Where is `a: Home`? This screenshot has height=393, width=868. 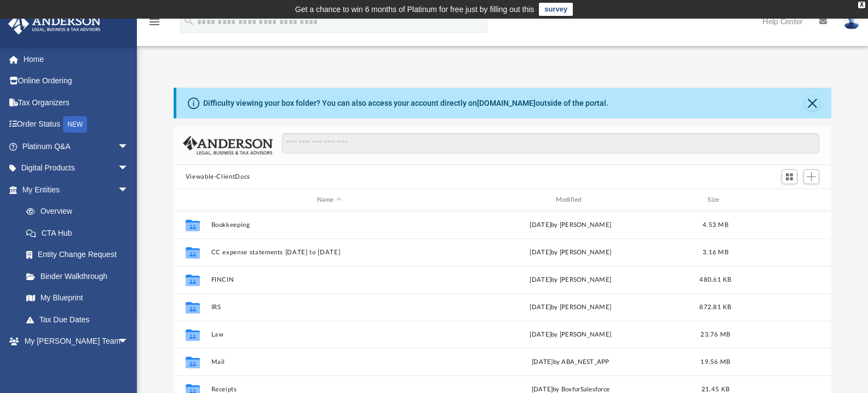 a: Home is located at coordinates (76, 59).